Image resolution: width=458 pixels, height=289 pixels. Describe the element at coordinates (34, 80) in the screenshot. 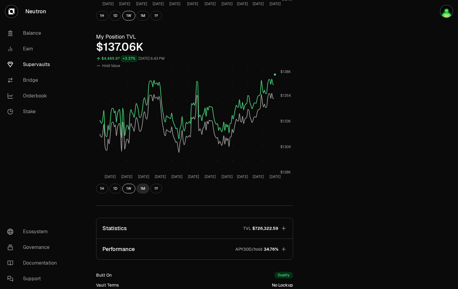

I see `a: Bridge` at that location.